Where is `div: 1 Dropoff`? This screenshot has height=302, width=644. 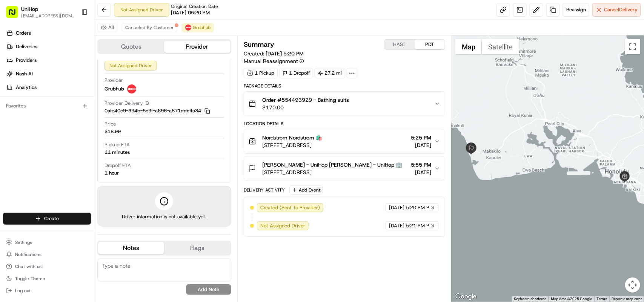
div: 1 Dropoff is located at coordinates (296, 73).